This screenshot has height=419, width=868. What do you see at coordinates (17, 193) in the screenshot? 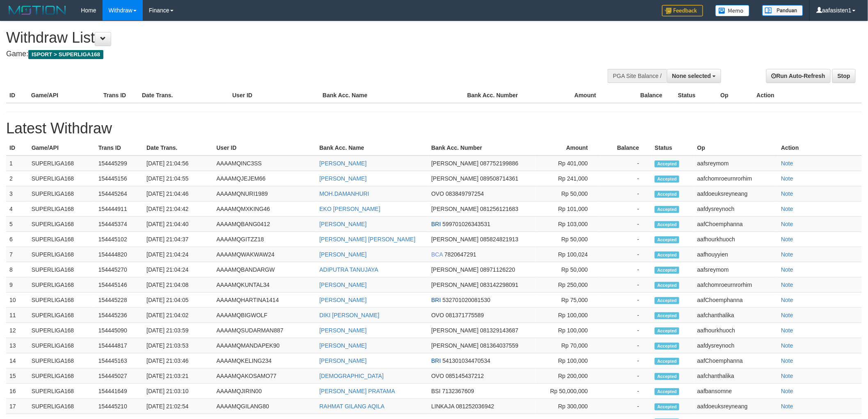
I see `td: 3` at bounding box center [17, 193].